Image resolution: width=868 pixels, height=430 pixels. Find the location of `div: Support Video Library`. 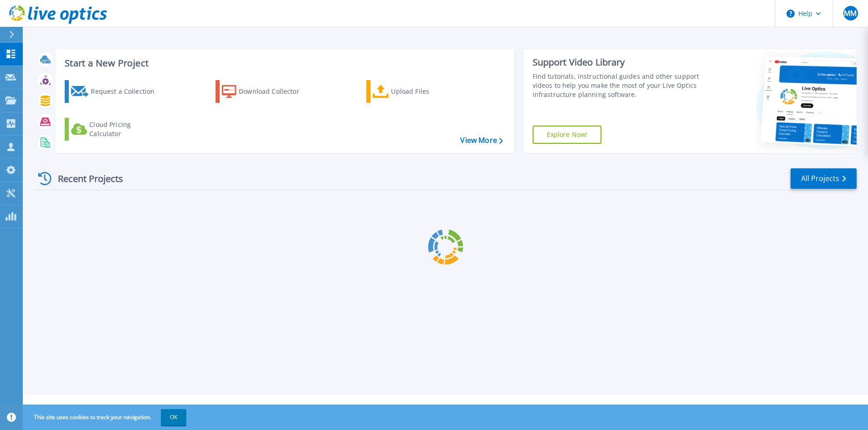

div: Support Video Library is located at coordinates (617, 62).